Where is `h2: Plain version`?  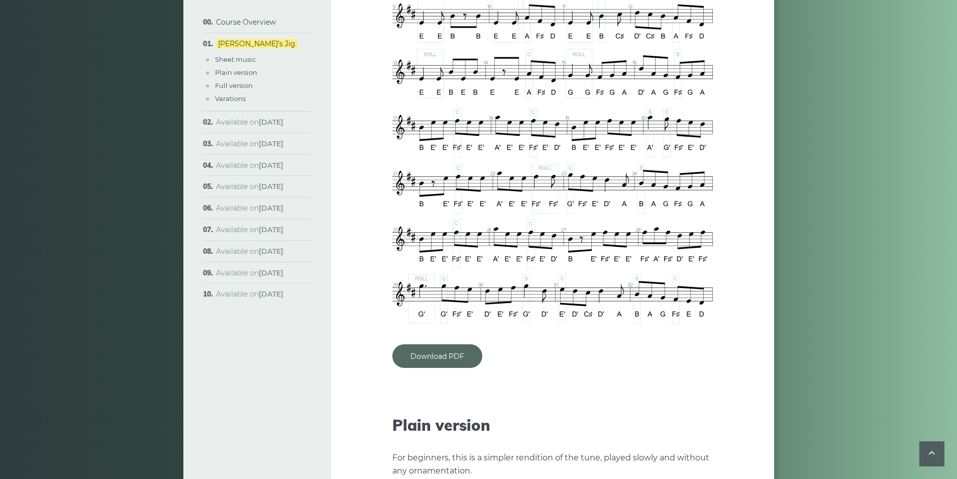 h2: Plain version is located at coordinates (553, 425).